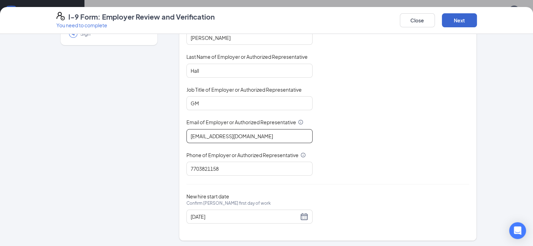 The height and width of the screenshot is (246, 533). I want to click on input: 08/26/2025, so click(244, 217).